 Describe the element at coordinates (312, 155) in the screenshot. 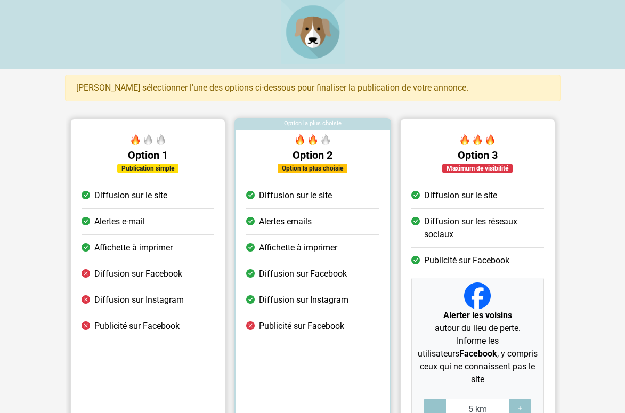

I see `h5: Option 2` at that location.